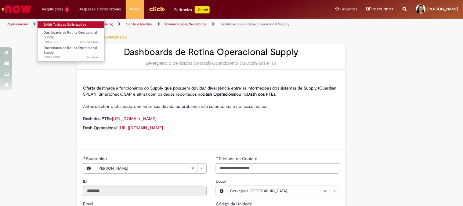 This screenshot has height=206, width=463. Describe the element at coordinates (325, 191) in the screenshot. I see `abbr: Limpar campo Local` at that location.